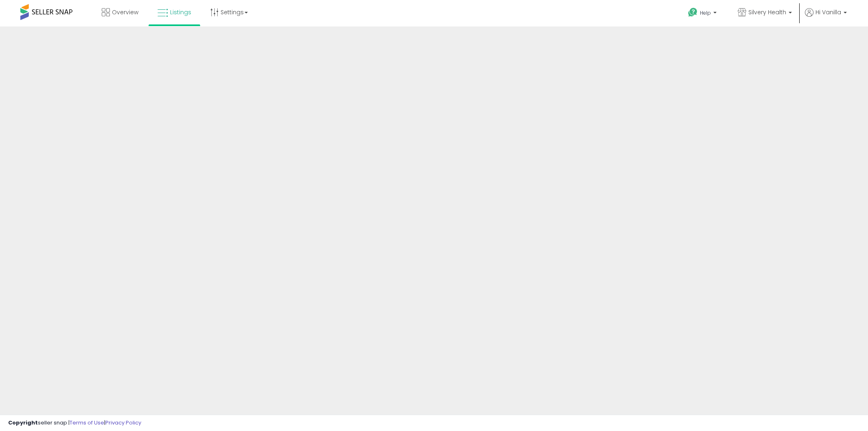 This screenshot has height=431, width=868. Describe the element at coordinates (767, 12) in the screenshot. I see `span: Silvery Health` at that location.